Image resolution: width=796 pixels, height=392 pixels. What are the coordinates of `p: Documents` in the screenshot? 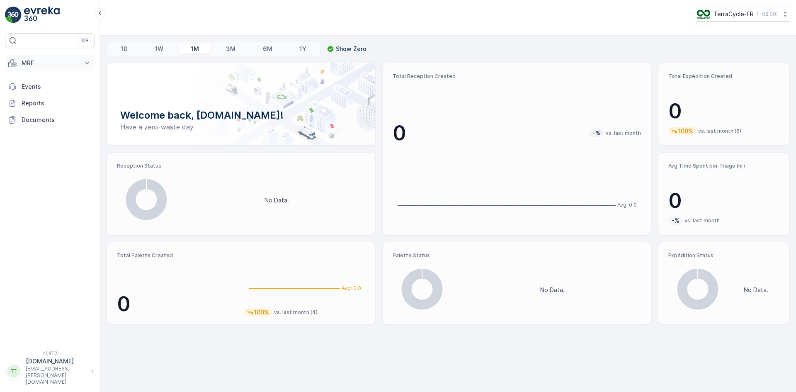 It's located at (56, 120).